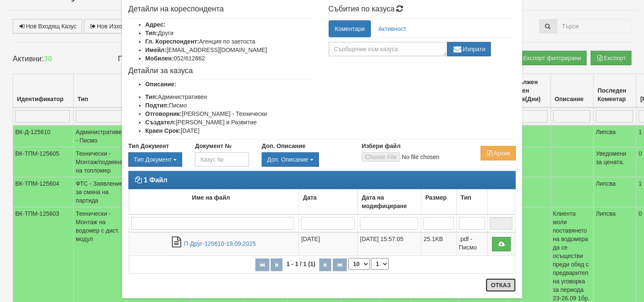 The image size is (644, 302). What do you see at coordinates (163, 114) in the screenshot?
I see `b: Отговорник:` at bounding box center [163, 114].